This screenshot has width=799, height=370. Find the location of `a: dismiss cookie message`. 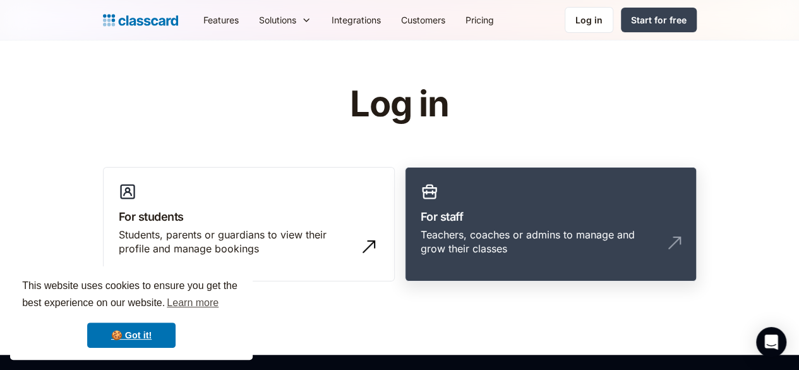

a: dismiss cookie message is located at coordinates (131, 335).